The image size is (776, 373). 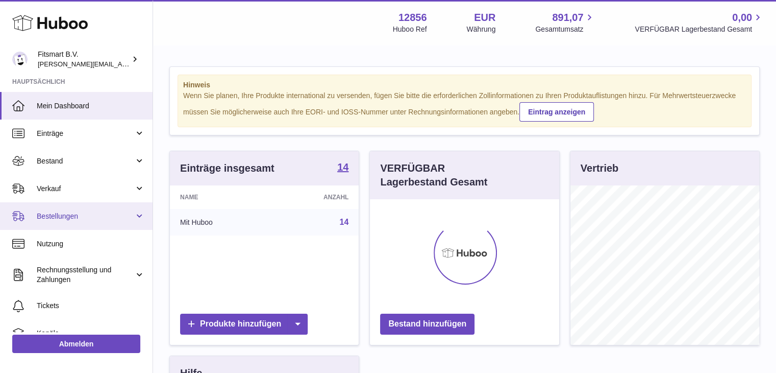 I want to click on a: Produkte hinzufügen, so click(x=244, y=324).